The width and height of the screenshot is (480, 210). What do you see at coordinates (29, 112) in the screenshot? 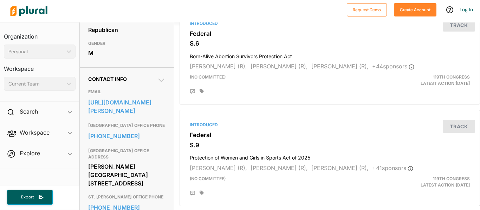
I see `h2: Search` at bounding box center [29, 112].